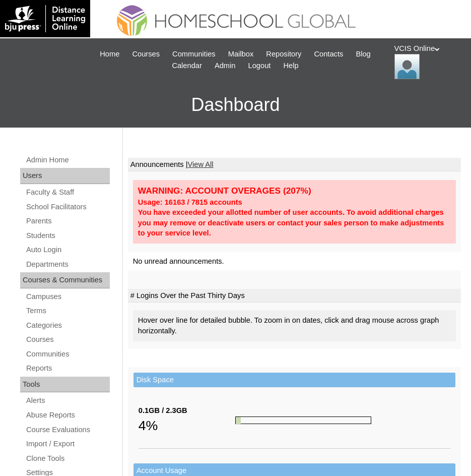  Describe the element at coordinates (328, 54) in the screenshot. I see `span: Contacts` at that location.